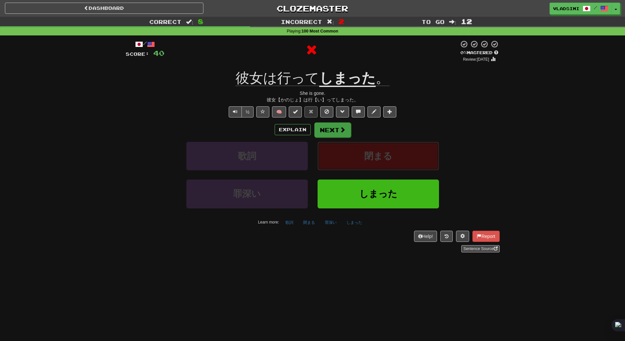  Describe the element at coordinates (327, 112) in the screenshot. I see `button: Ignore sentence (alt+i)` at that location.